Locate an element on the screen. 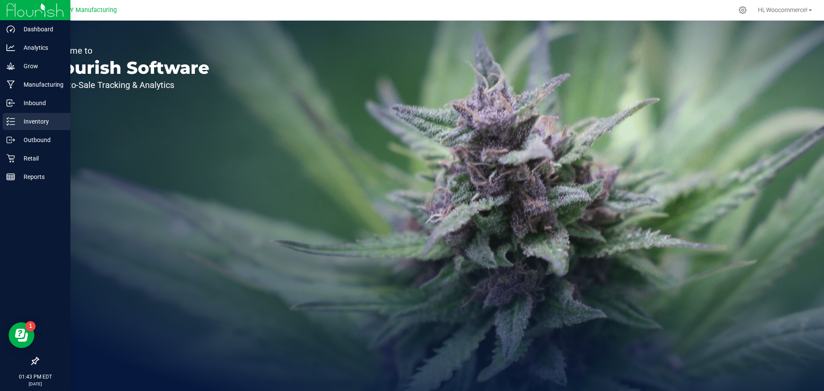 The width and height of the screenshot is (824, 391). p: 01:43 PM EDT is located at coordinates (35, 377).